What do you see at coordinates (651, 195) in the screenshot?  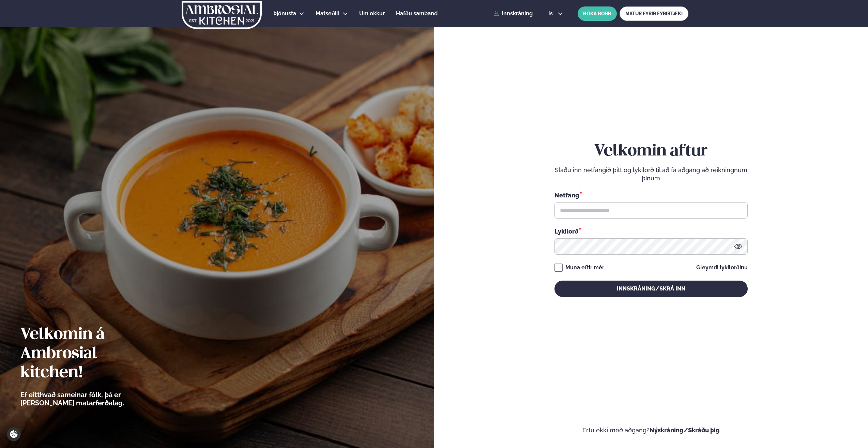 I see `div: Netfang` at bounding box center [651, 195].